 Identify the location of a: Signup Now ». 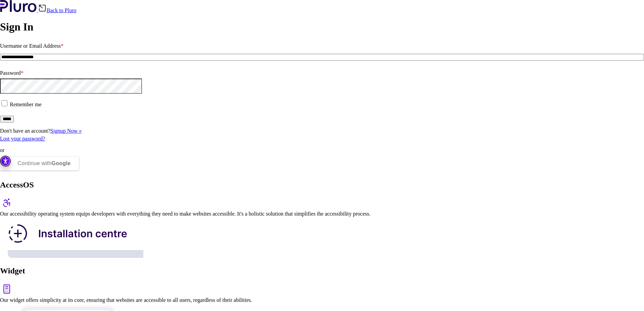
(66, 131).